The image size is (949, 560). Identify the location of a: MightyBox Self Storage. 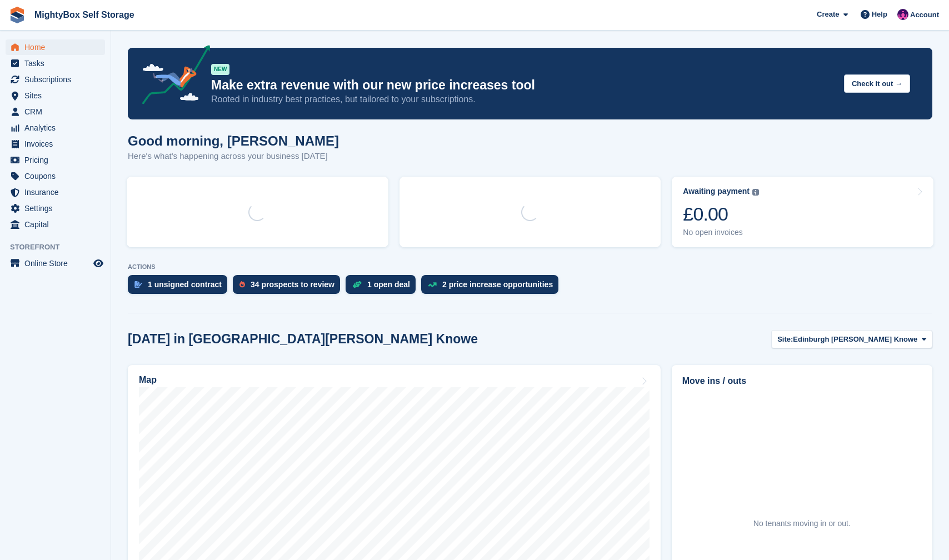
(85, 15).